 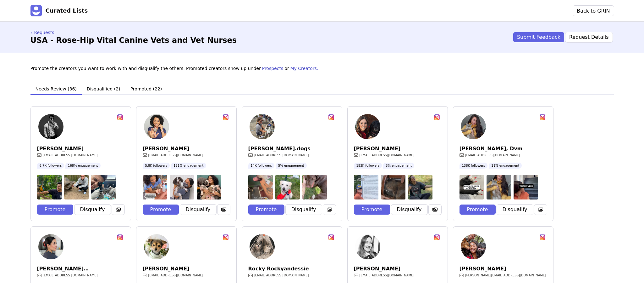 What do you see at coordinates (56, 89) in the screenshot?
I see `p: Needs Review (36)` at bounding box center [56, 89].